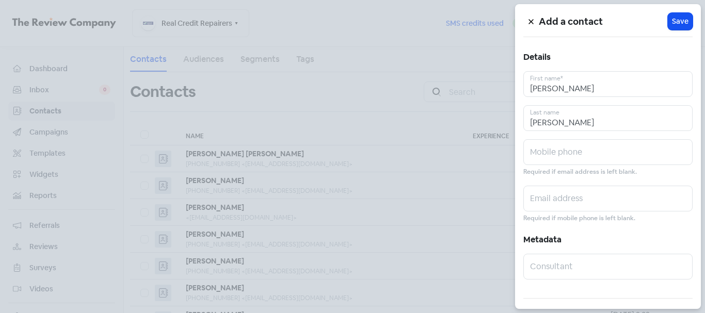 Image resolution: width=705 pixels, height=313 pixels. Describe the element at coordinates (608, 84) in the screenshot. I see `input: First name` at that location.